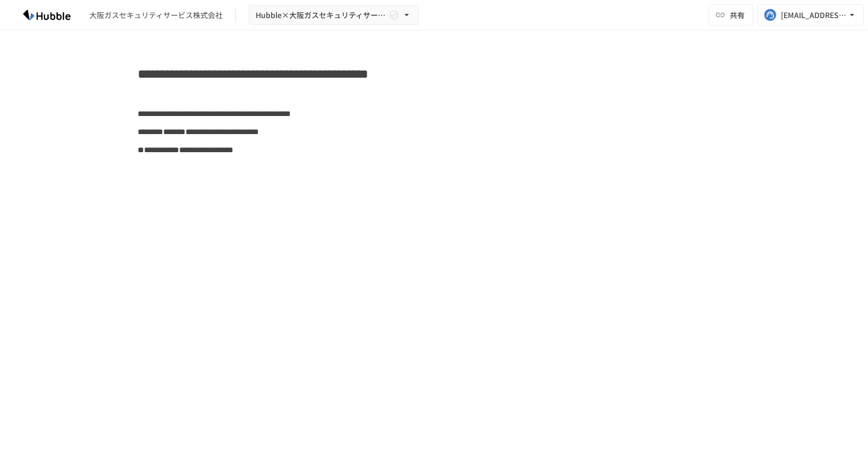  I want to click on span: 共有, so click(737, 15).